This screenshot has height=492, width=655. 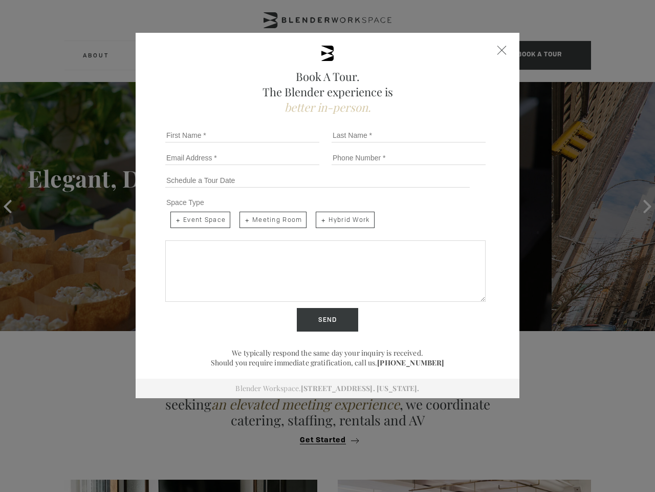 I want to click on span: better in-person., so click(x=328, y=107).